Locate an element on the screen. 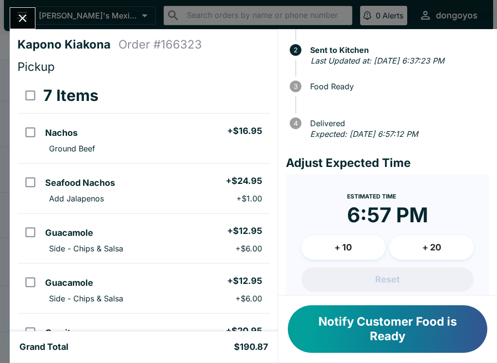 The image size is (497, 363). h5: + $16.95 is located at coordinates (245, 131).